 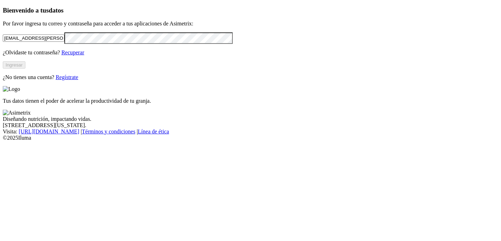 What do you see at coordinates (14, 65) in the screenshot?
I see `button: Ingresar` at bounding box center [14, 65].